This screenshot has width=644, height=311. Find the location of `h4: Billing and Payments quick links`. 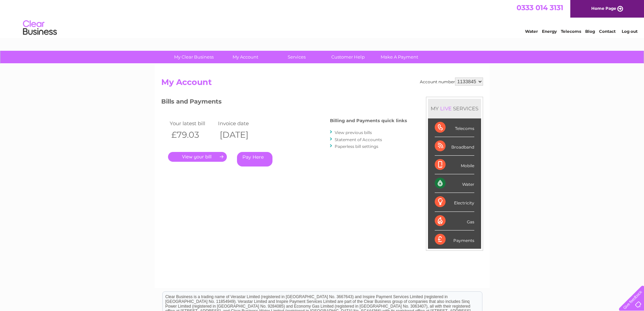

h4: Billing and Payments quick links is located at coordinates (369, 121).